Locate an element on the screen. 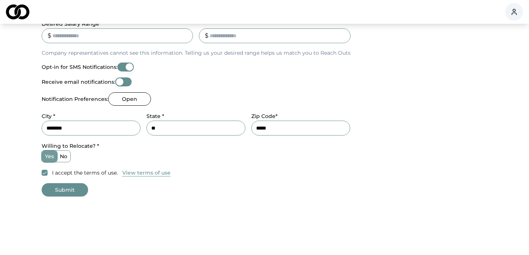 This screenshot has width=529, height=255. a: View terms of use is located at coordinates (146, 172).